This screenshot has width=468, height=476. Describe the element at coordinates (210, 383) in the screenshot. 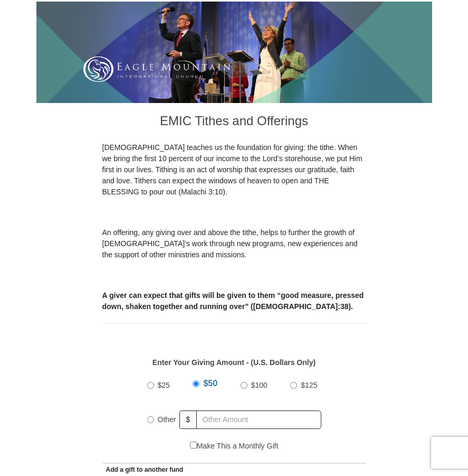

I see `span: $50` at that location.